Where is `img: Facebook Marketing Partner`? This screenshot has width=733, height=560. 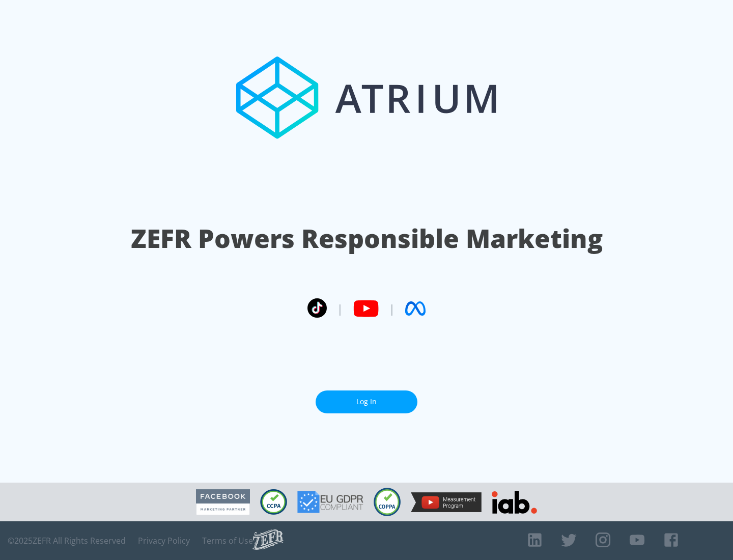 img: Facebook Marketing Partner is located at coordinates (223, 502).